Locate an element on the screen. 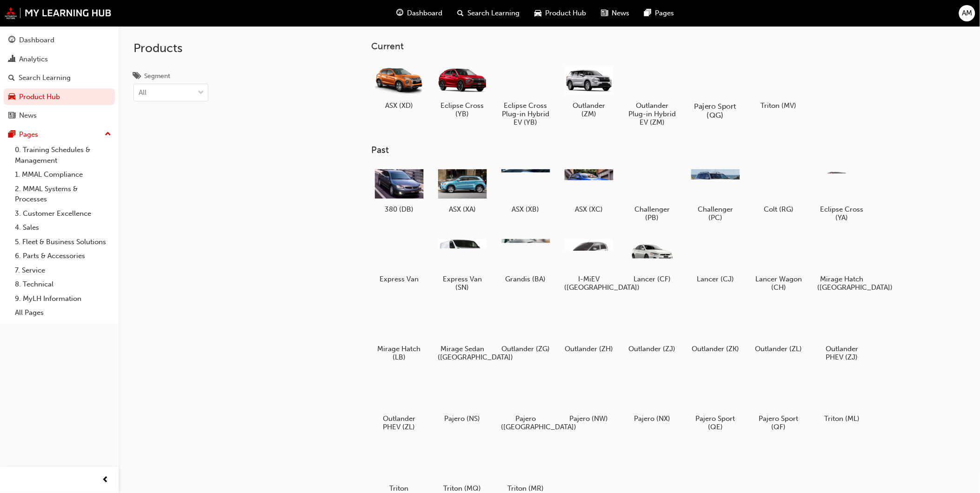  a: Colt (RG) is located at coordinates (779, 190).